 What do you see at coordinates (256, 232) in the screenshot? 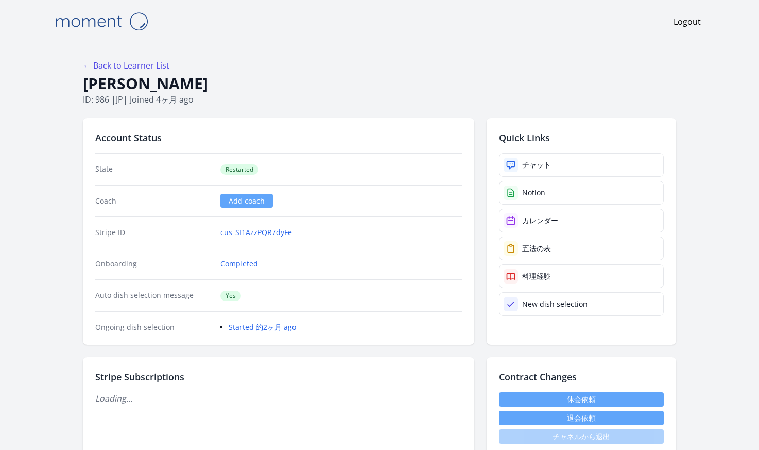
I see `a: cus_SI1AzzPQR7dyFe` at bounding box center [256, 232].